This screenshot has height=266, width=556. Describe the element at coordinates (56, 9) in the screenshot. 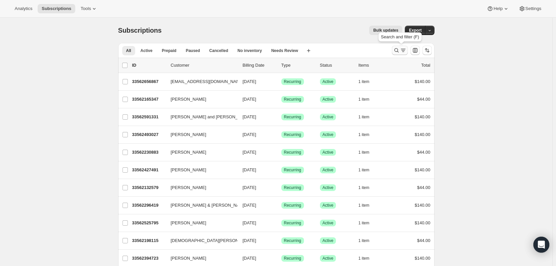

I see `button: Subscriptions` at that location.